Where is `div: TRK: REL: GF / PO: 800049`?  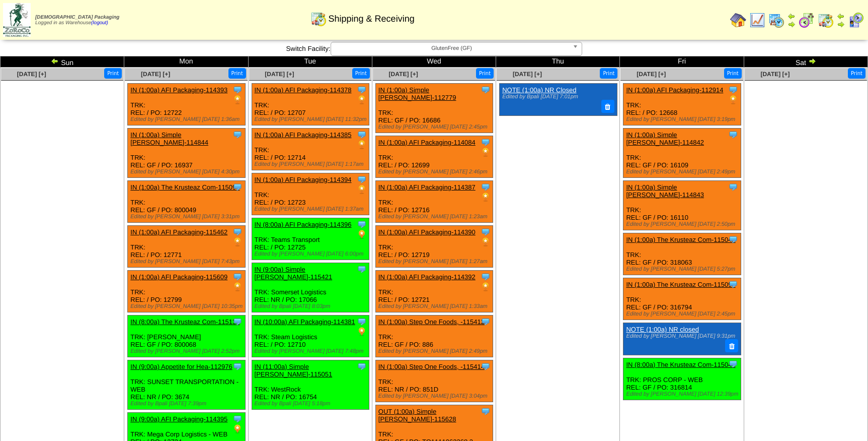 div: TRK: REL: GF / PO: 800049 is located at coordinates (187, 201).